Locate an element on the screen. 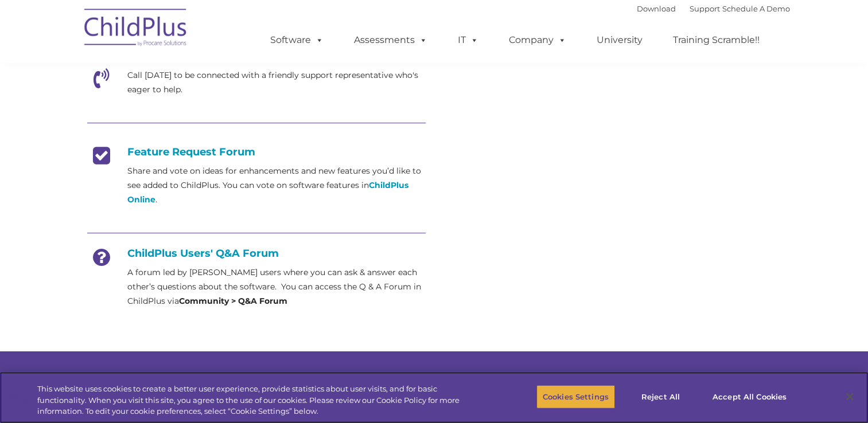 This screenshot has width=868, height=423. button: Accept All Cookies is located at coordinates (750, 397).